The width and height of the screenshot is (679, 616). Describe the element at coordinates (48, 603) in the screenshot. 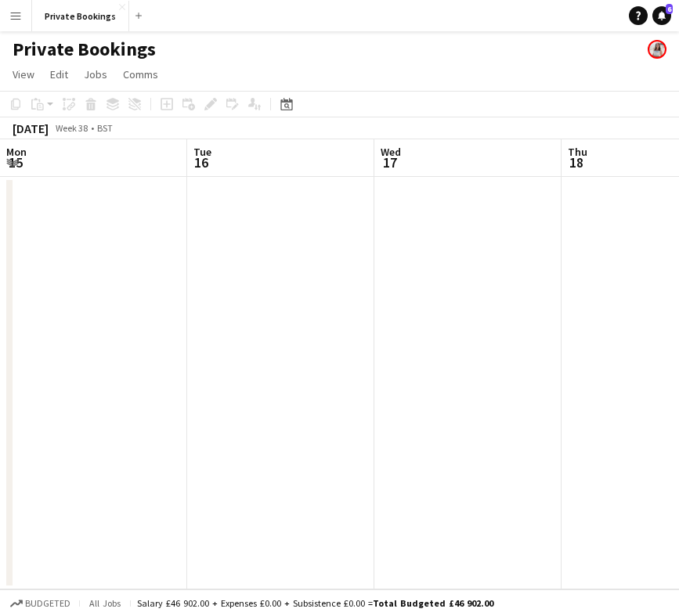

I see `span: Budgeted` at that location.